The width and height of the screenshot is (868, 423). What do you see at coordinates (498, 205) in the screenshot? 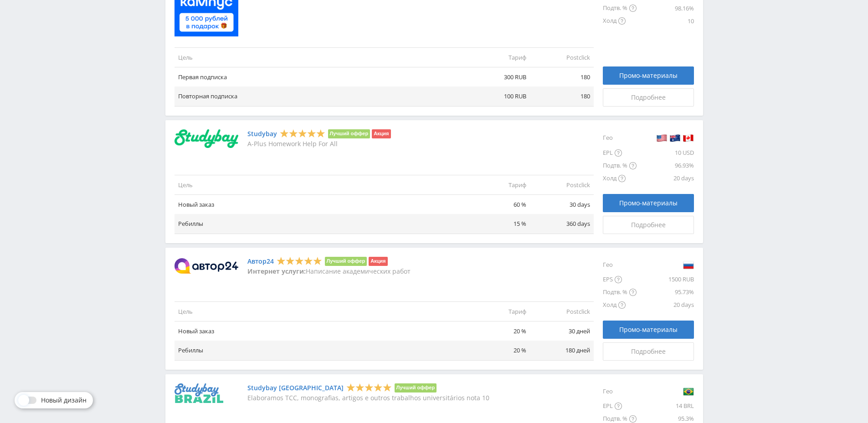
I see `td: 60 %` at bounding box center [498, 205].